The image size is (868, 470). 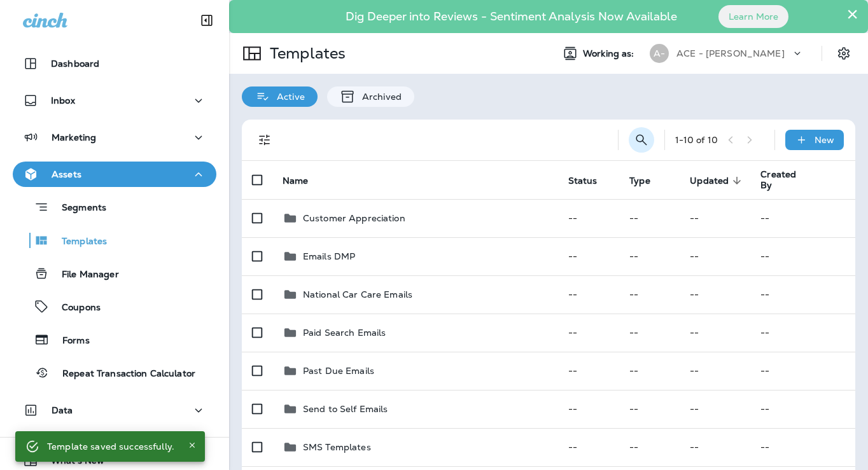 I want to click on p: Active, so click(x=287, y=97).